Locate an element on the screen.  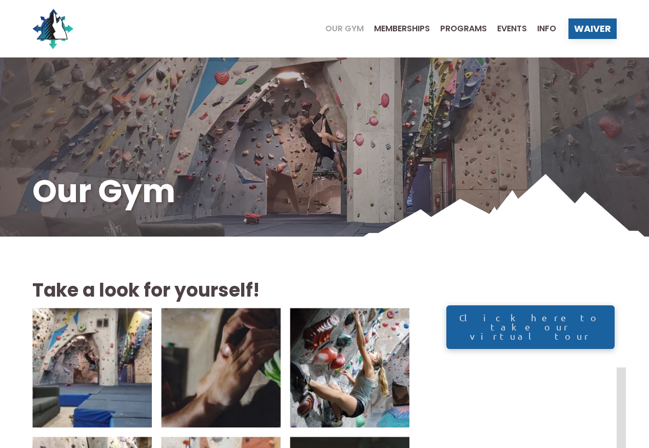
span: Click here to take our virtual tour is located at coordinates (530, 327).